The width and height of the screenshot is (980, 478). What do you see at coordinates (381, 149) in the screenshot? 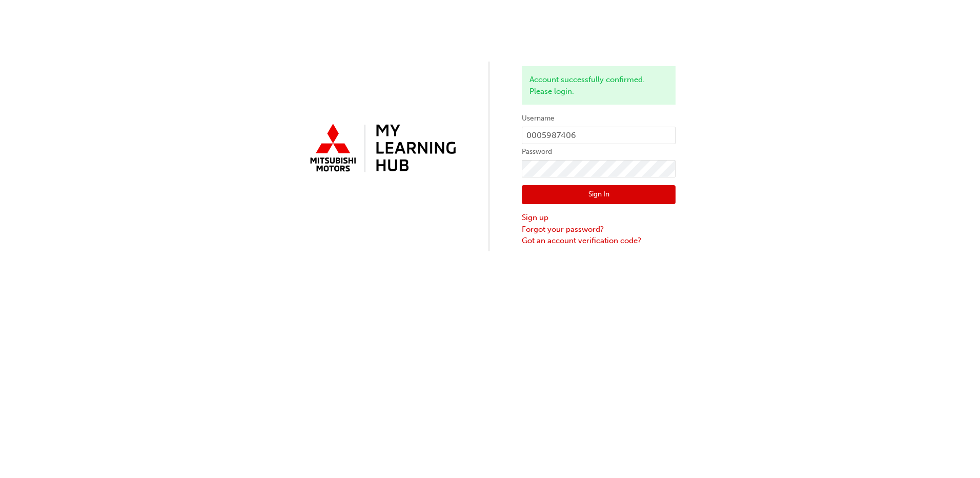
I see `img: mmal` at bounding box center [381, 149].